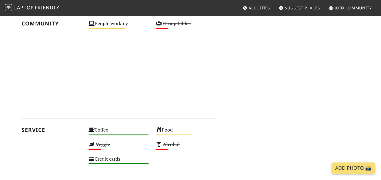  What do you see at coordinates (171, 144) in the screenshot?
I see `s: Alcohol` at bounding box center [171, 144].